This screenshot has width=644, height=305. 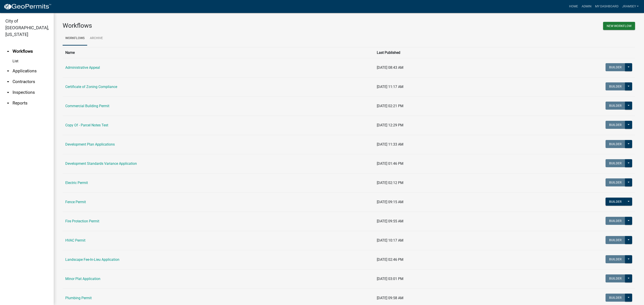 I want to click on th: Name, so click(x=218, y=52).